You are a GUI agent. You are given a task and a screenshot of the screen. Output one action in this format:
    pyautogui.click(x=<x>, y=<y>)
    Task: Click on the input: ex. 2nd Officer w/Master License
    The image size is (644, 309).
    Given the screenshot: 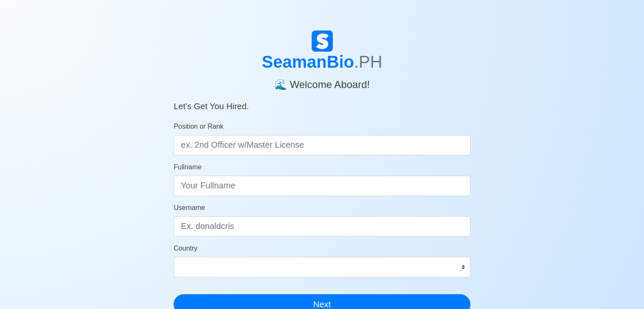 What is the action you would take?
    pyautogui.click(x=322, y=146)
    